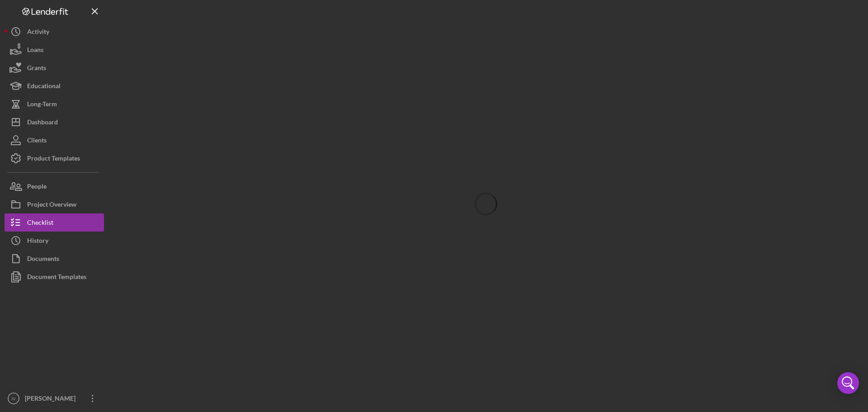  Describe the element at coordinates (56, 278) in the screenshot. I see `div: Document Templates` at that location.